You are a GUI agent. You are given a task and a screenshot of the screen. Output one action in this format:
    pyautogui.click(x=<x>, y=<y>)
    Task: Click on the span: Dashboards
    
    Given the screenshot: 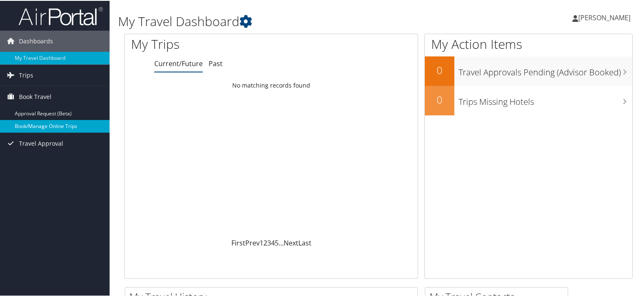 What is the action you would take?
    pyautogui.click(x=36, y=40)
    